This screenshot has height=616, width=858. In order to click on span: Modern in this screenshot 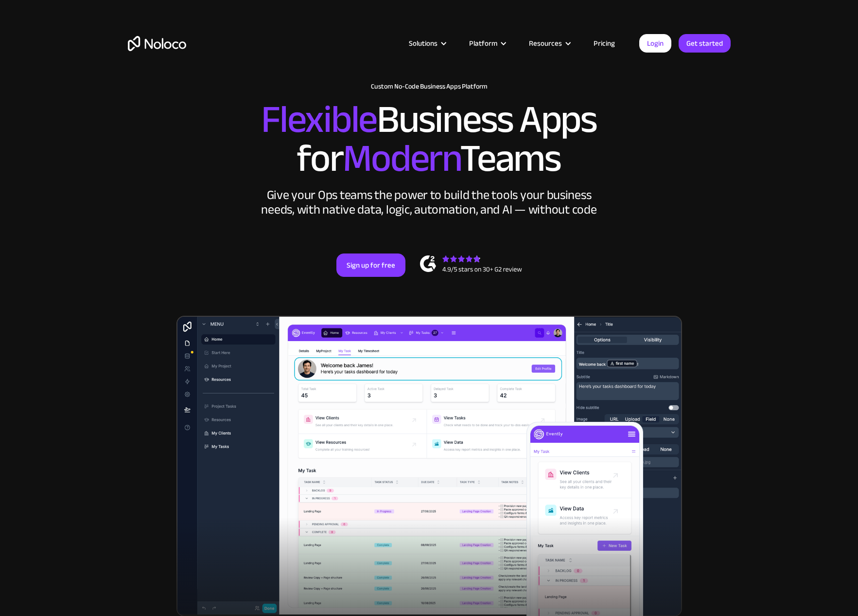, I will do `click(401, 158)`.